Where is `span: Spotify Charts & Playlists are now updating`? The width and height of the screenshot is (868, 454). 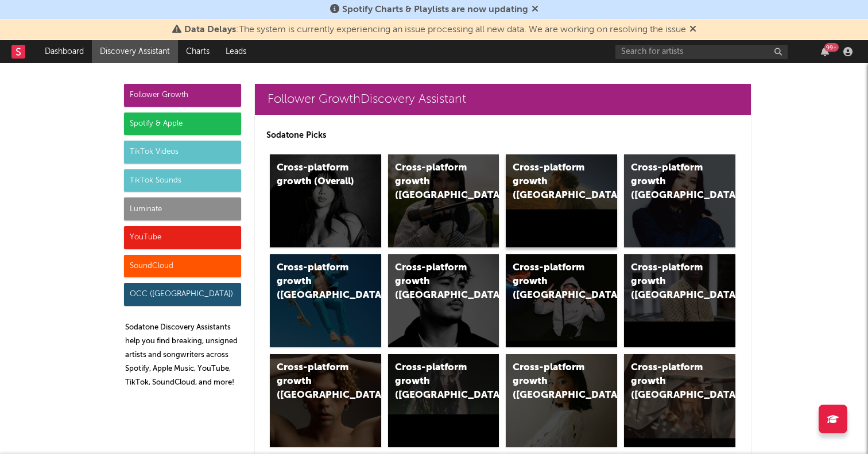 span: Spotify Charts & Playlists are now updating is located at coordinates (435, 10).